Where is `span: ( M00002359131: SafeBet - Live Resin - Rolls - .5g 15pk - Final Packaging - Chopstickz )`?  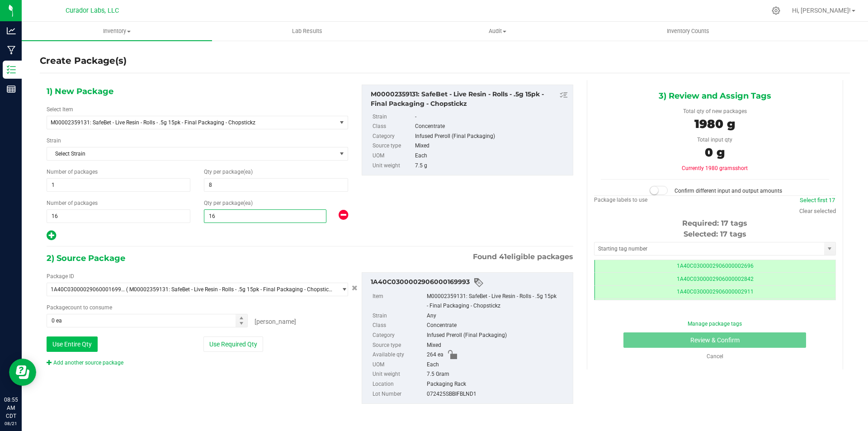 span: ( M00002359131: SafeBet - Live Resin - Rolls - .5g 15pk - Final Packaging - Chopstickz ) is located at coordinates (229, 289).